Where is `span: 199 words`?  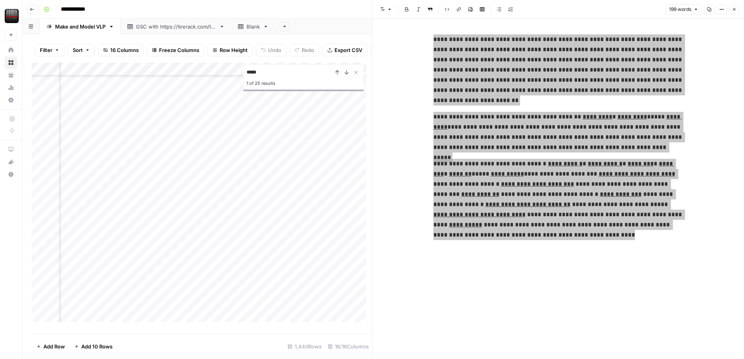 span: 199 words is located at coordinates (680, 9).